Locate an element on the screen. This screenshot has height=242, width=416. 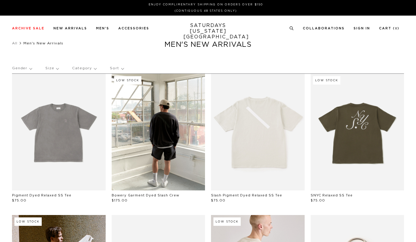
a: All is located at coordinates (15, 43).